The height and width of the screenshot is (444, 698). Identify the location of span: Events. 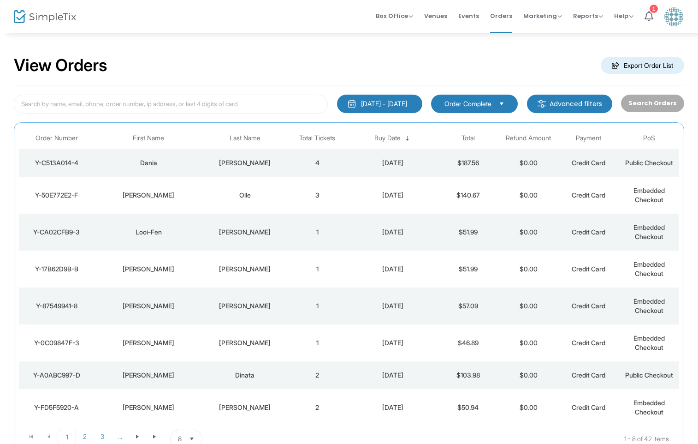
(469, 16).